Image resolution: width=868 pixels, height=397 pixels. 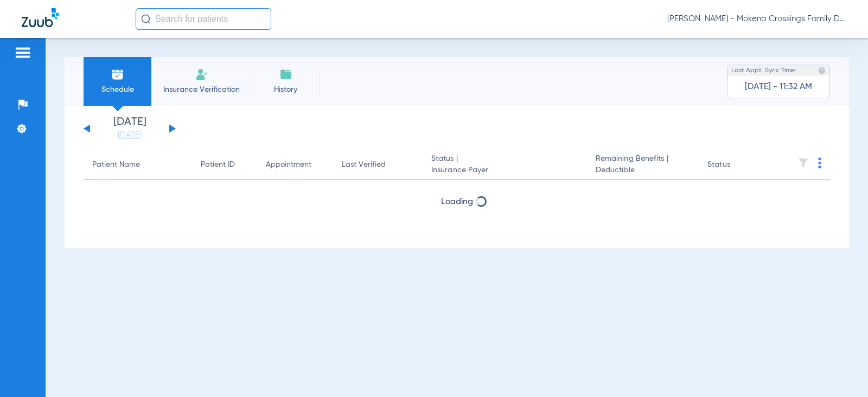 What do you see at coordinates (735, 165) in the screenshot?
I see `th: Status` at bounding box center [735, 165].